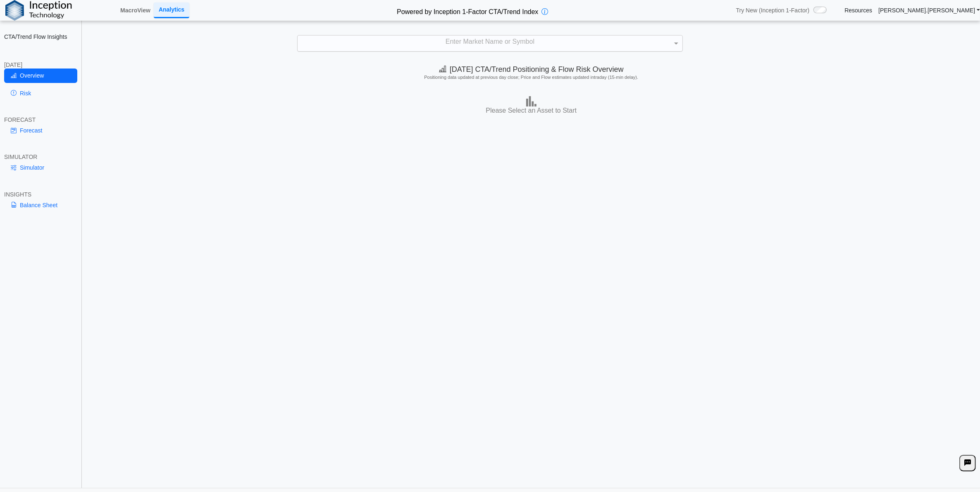  Describe the element at coordinates (467, 10) in the screenshot. I see `h2: Powered by Inception 1-Factor CTA/Trend Index` at that location.